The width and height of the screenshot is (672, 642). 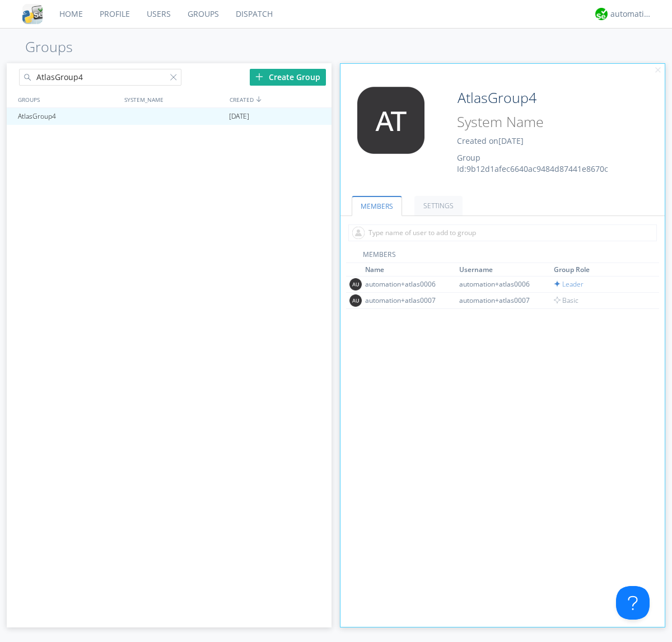 What do you see at coordinates (288, 77) in the screenshot?
I see `div: Create Group` at bounding box center [288, 77].